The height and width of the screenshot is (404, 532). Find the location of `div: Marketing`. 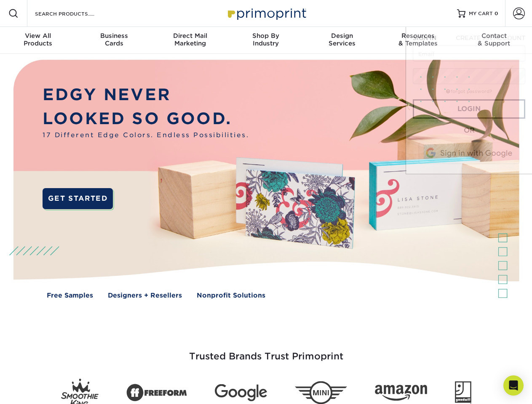

div: Marketing is located at coordinates (190, 40).